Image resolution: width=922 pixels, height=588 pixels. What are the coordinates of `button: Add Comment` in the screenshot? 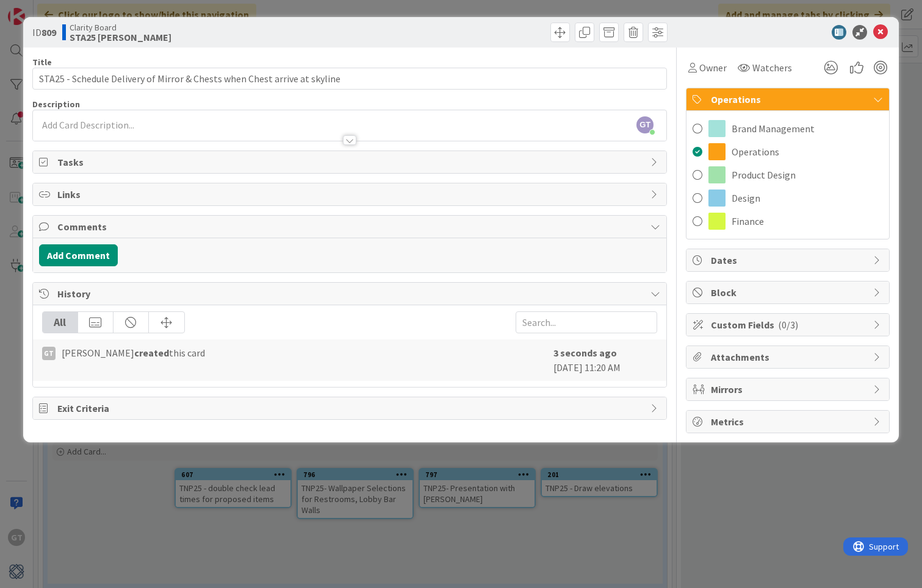 It's located at (78, 255).